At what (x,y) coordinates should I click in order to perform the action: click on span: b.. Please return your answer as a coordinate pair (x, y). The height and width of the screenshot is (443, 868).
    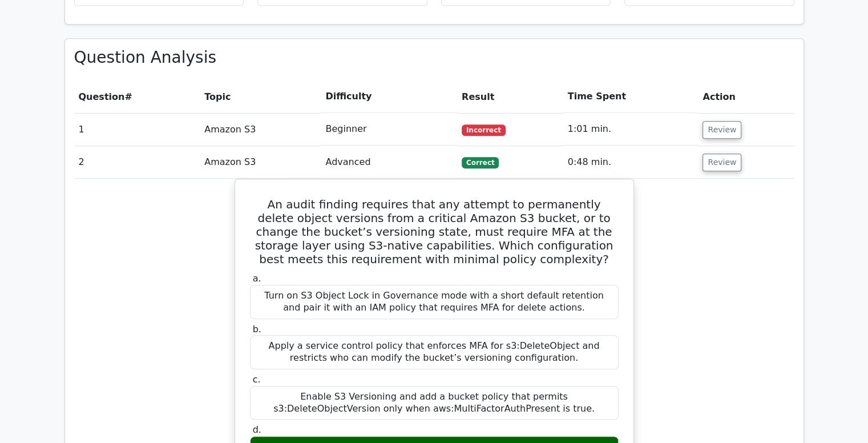
    Looking at the image, I should click on (257, 329).